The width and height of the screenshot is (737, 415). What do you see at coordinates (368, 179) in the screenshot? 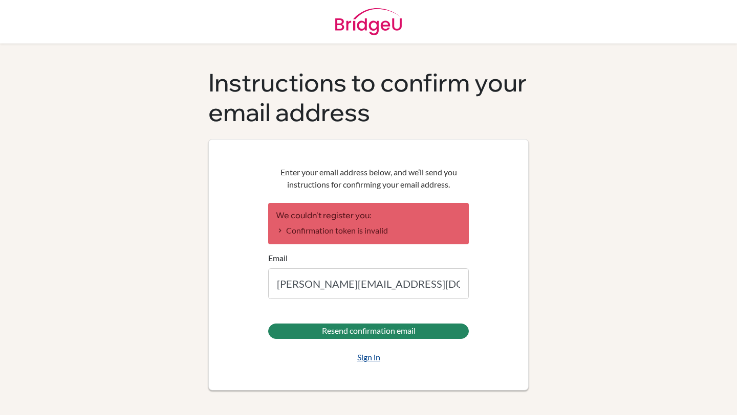
I see `p: Enter your email address below, and we’ll send you instructions for confirming your email address.` at bounding box center [368, 179].